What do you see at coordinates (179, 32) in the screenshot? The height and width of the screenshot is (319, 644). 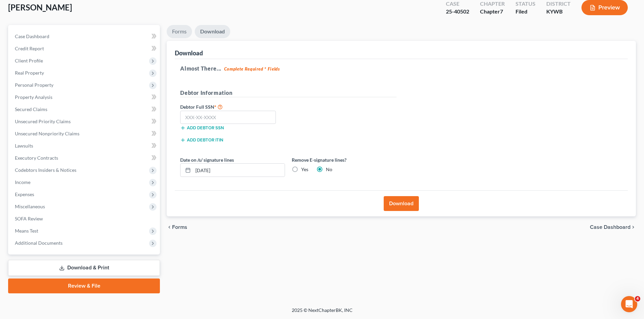 I see `a: Forms` at bounding box center [179, 32].